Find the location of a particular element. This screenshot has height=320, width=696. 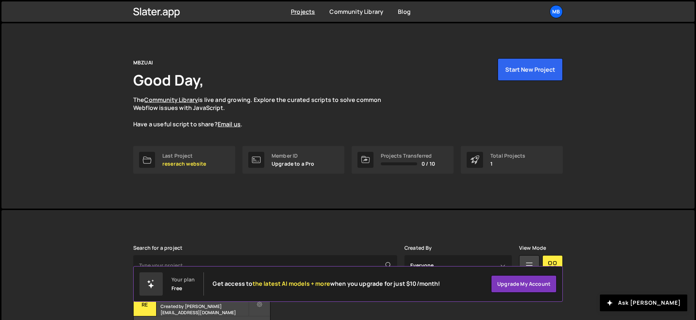

div: Last Project is located at coordinates (184, 156).